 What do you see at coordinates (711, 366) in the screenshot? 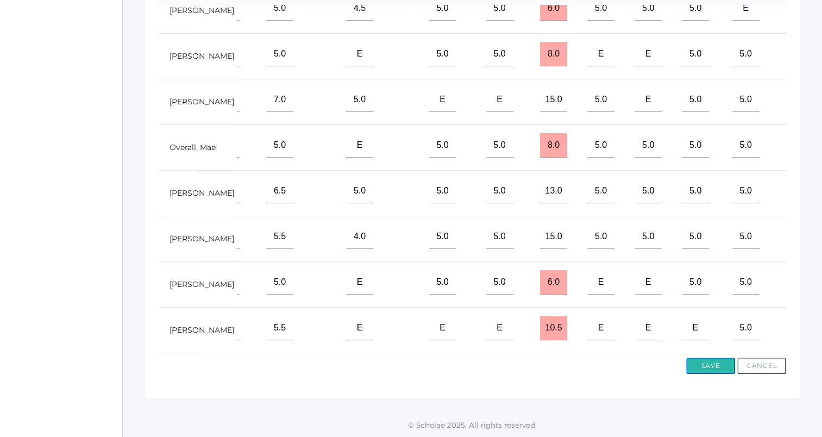
I see `button: Save` at bounding box center [711, 366].